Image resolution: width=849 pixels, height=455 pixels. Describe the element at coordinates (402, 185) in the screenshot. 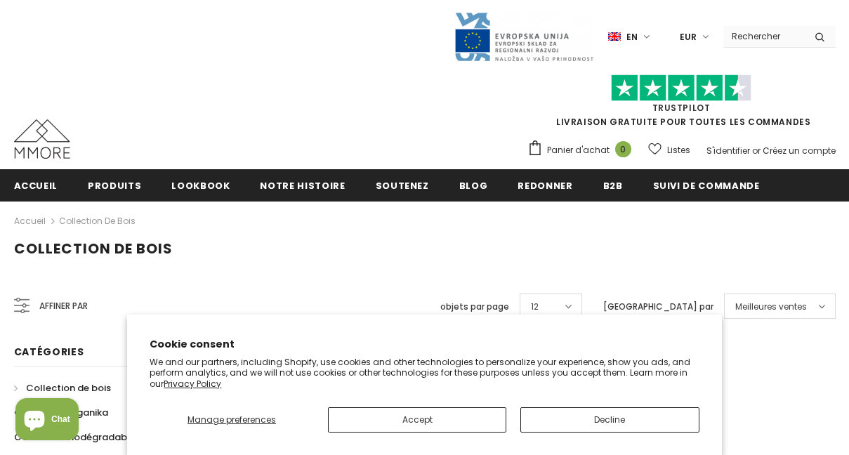

I see `span: soutenez` at that location.